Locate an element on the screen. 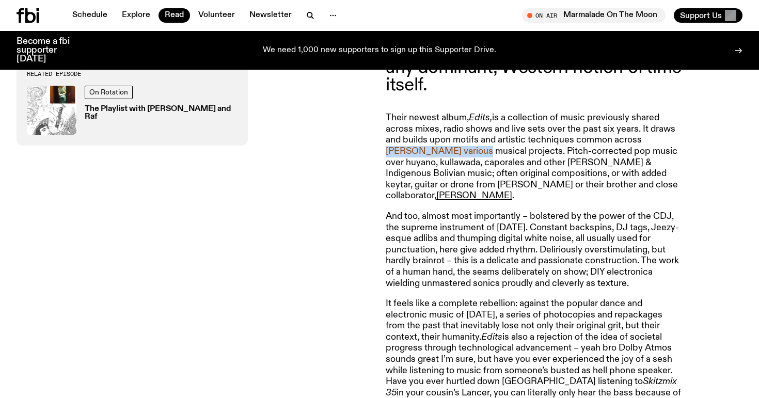 This screenshot has width=759, height=398. a: Read is located at coordinates (174, 15).